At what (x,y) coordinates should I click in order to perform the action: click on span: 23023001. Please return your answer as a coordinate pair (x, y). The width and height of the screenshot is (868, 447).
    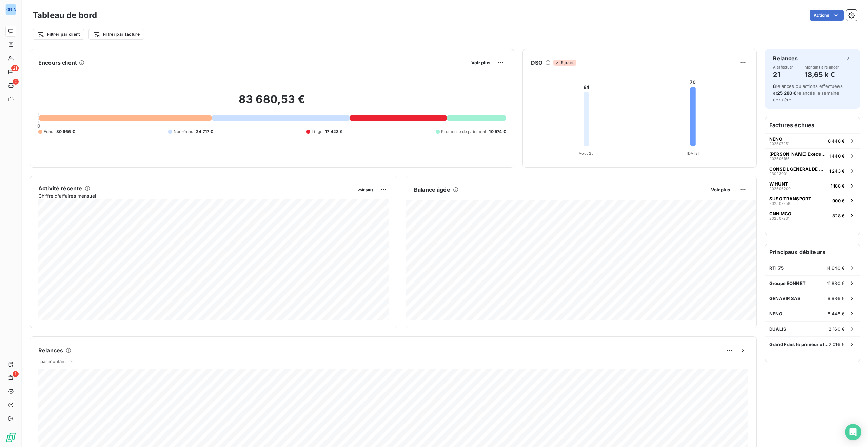
    Looking at the image, I should click on (778, 174).